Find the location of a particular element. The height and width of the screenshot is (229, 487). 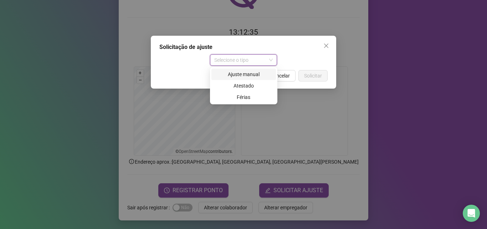

div: Solicitação de ajuste is located at coordinates (244, 47).